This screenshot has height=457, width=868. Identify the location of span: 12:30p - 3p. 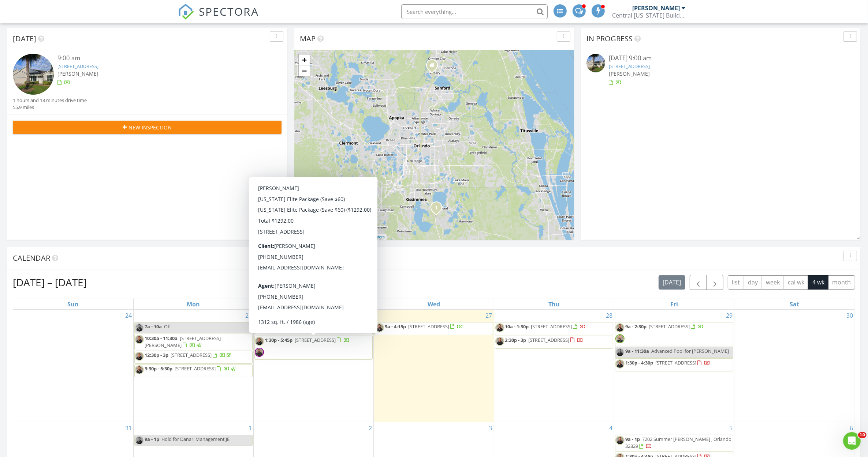
(156, 355).